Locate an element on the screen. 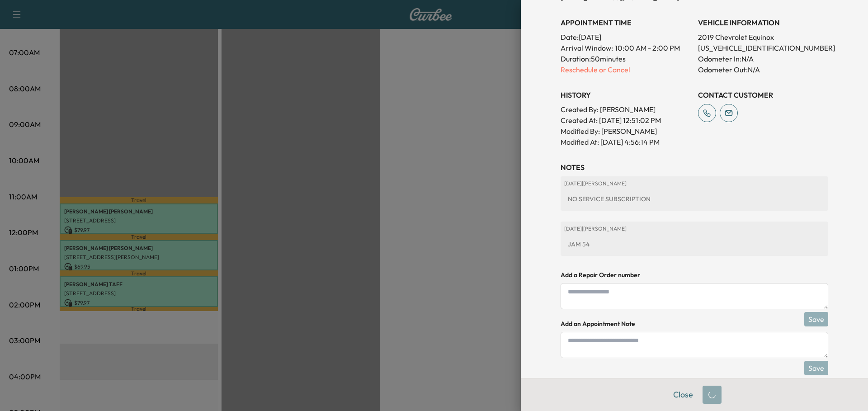 The image size is (868, 411). p: Duration: 50 minutes is located at coordinates (626, 59).